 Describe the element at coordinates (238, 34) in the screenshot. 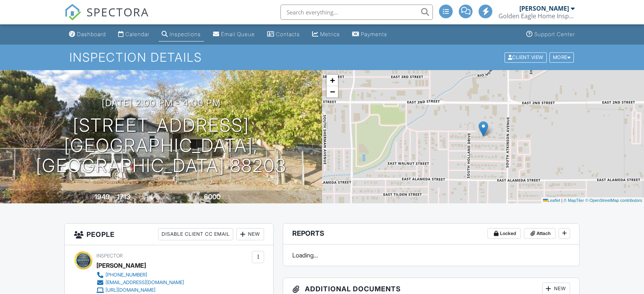

I see `div: Email Queue` at that location.